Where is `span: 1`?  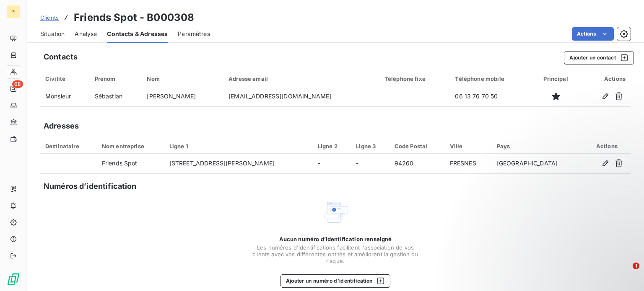 span: 1 is located at coordinates (636, 266).